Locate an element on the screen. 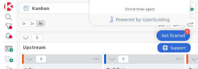  div: Open Get Started checklist, remaining modules: 4 is located at coordinates (173, 36).